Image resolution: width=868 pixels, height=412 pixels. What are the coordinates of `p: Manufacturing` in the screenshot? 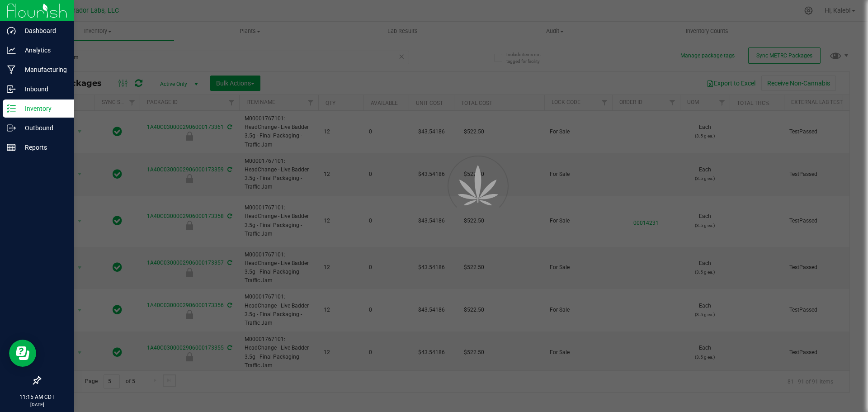 It's located at (43, 70).